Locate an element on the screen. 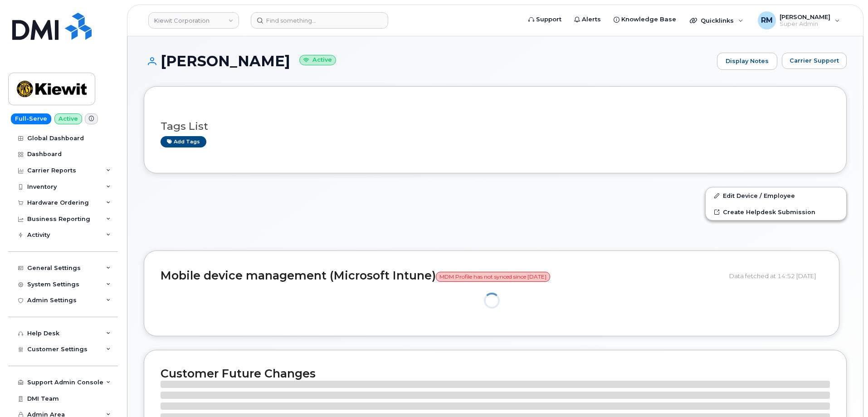 This screenshot has width=868, height=417. a: Edit Device / Employee is located at coordinates (776, 195).